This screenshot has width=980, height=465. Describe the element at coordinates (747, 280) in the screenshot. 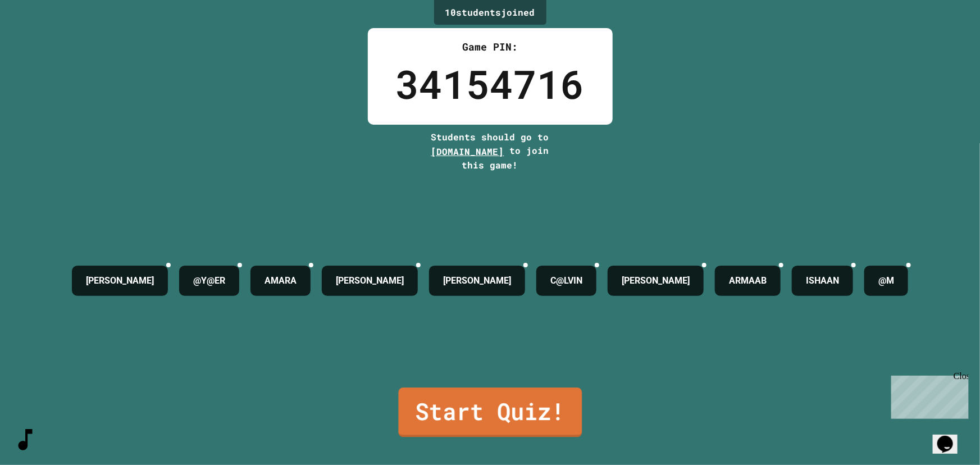

I see `h4: ARMAAB` at that location.